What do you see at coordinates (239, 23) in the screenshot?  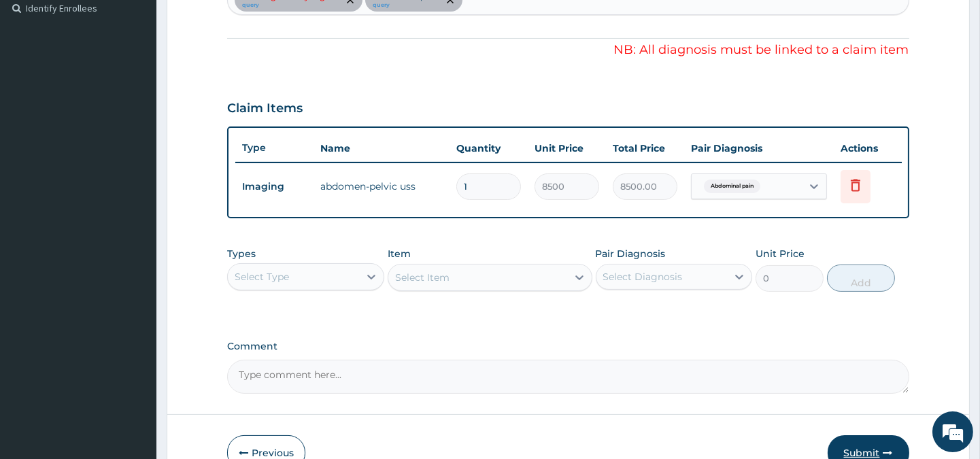 I see `div: Minimize live chat window` at bounding box center [239, 23].